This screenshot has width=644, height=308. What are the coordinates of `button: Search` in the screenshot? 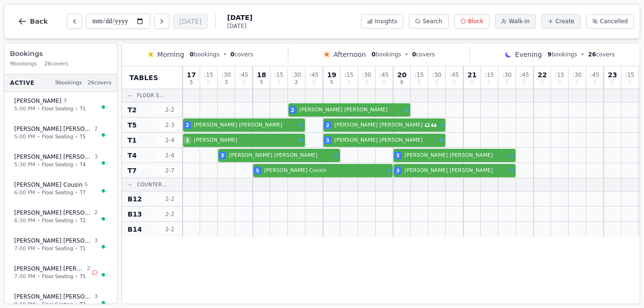 It's located at (428, 21).